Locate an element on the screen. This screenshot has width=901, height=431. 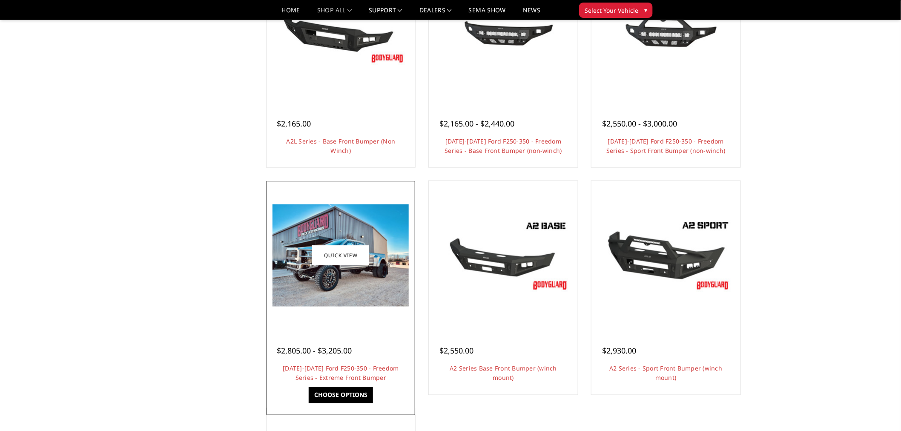
a: Dealers is located at coordinates (436, 13).